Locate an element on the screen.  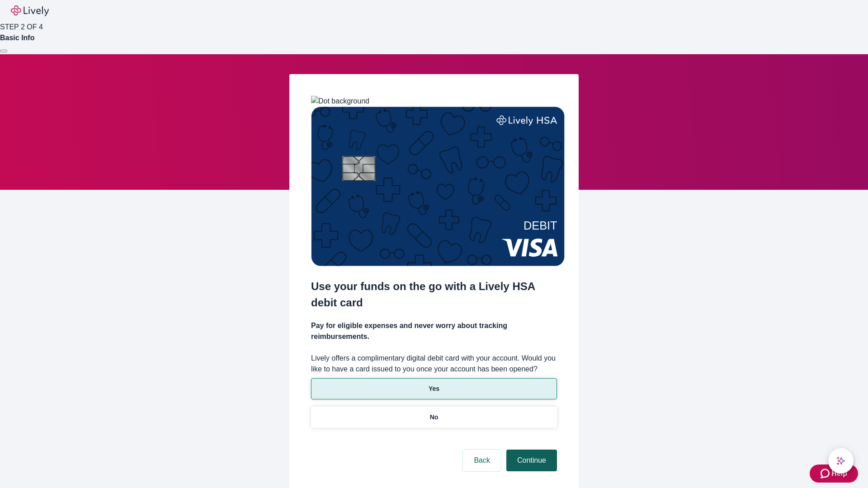
img: Dot background is located at coordinates (340, 101).